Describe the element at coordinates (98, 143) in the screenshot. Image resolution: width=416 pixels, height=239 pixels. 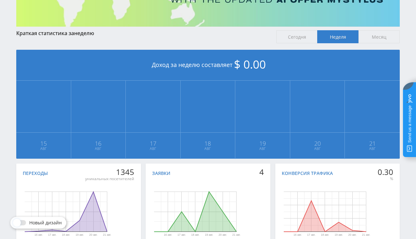
I see `span: 16` at that location.